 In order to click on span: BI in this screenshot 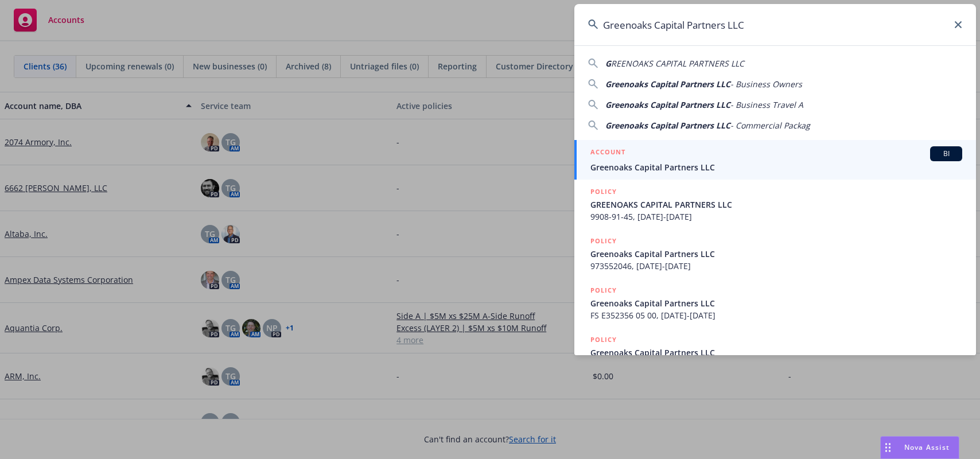, I will do `click(946, 154)`.